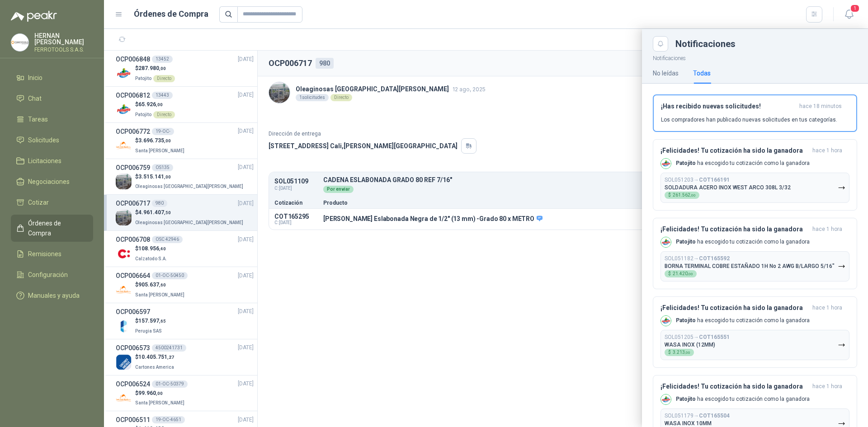  What do you see at coordinates (43, 140) in the screenshot?
I see `span: Solicitudes` at bounding box center [43, 140].